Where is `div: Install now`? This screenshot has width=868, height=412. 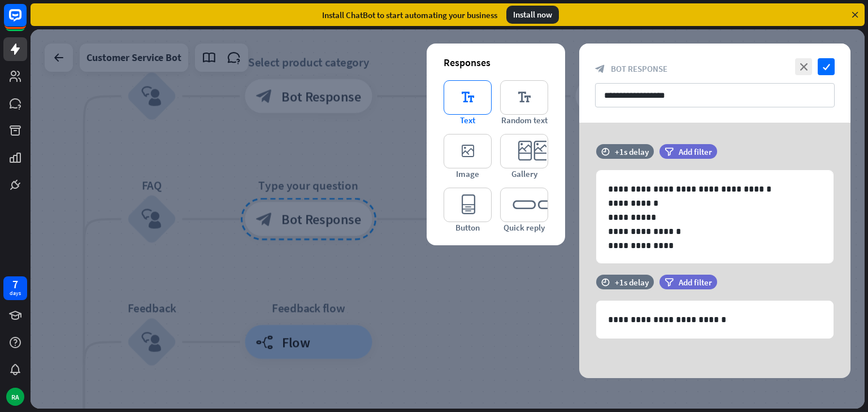 div: Install now is located at coordinates (533, 15).